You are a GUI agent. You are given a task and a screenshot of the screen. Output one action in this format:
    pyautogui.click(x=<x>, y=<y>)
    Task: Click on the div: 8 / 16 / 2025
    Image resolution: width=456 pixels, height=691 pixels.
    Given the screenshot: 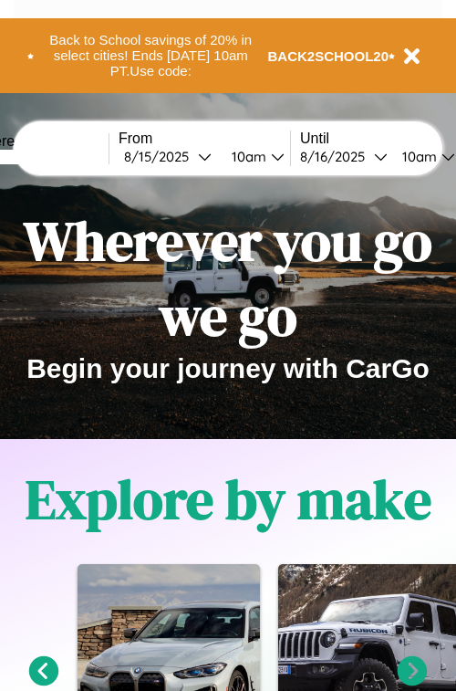 What is the action you would take?
    pyautogui.click(x=337, y=156)
    